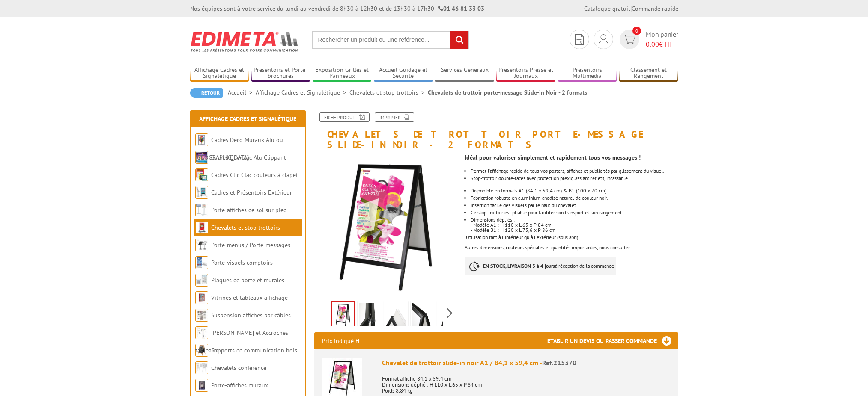 Image resolution: width=868 pixels, height=396 pixels. I want to click on img: Suspension affiches par câbles, so click(202, 315).